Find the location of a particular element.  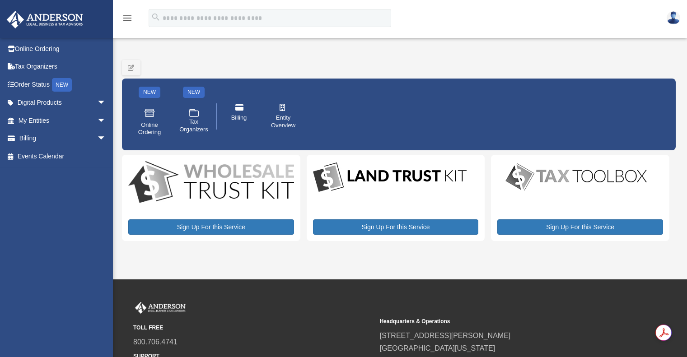

a: Events Calendar is located at coordinates (63, 156).